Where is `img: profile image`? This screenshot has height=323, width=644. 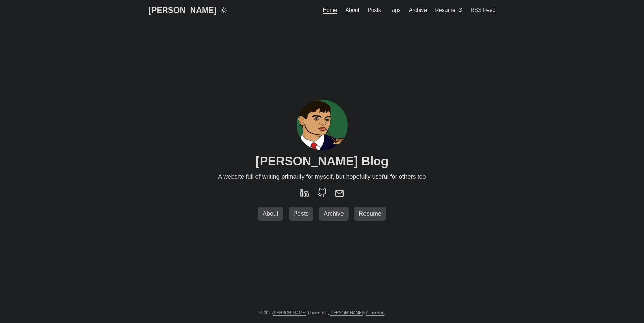
img: profile image is located at coordinates (322, 125).